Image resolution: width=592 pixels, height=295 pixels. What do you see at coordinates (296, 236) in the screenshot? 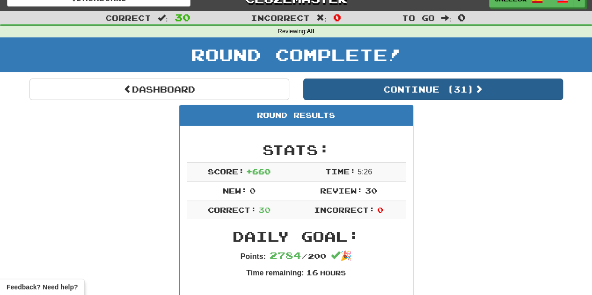
I see `h2: Daily Goal:` at bounding box center [296, 236].